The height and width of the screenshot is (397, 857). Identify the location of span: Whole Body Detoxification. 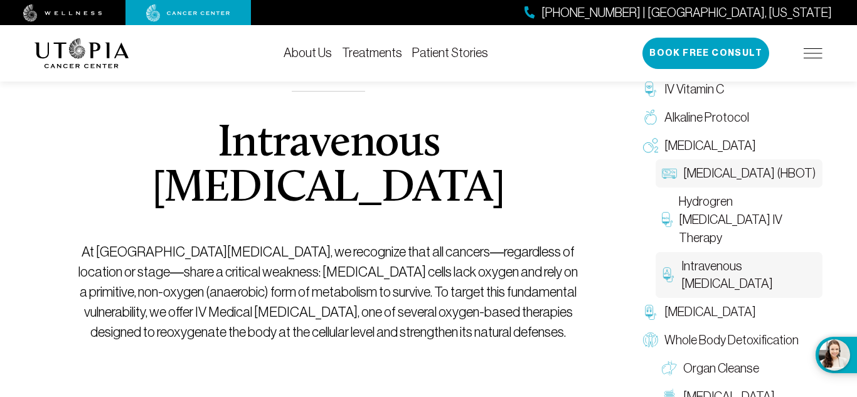
(731, 340).